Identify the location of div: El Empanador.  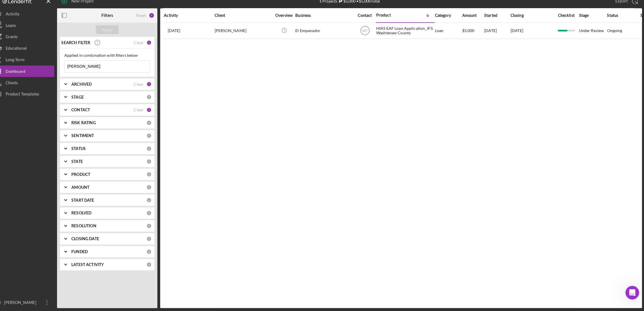
(330, 36).